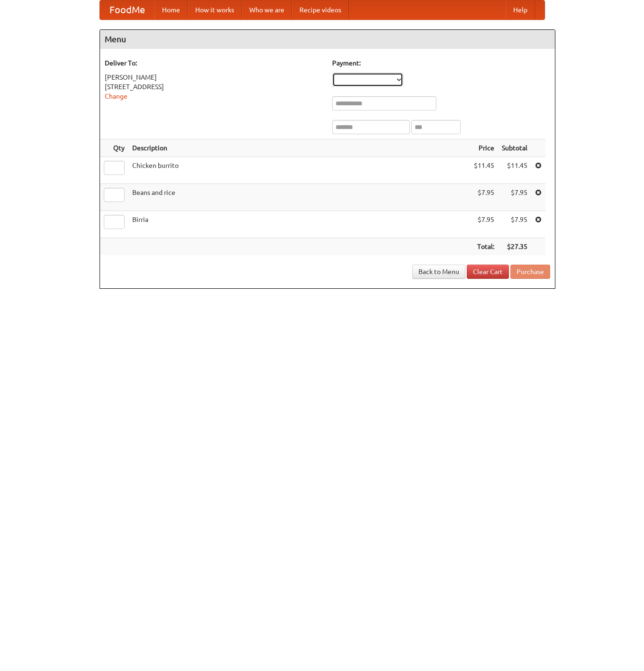 This screenshot has height=671, width=644. What do you see at coordinates (321, 10) in the screenshot?
I see `a: Recipe videos` at bounding box center [321, 10].